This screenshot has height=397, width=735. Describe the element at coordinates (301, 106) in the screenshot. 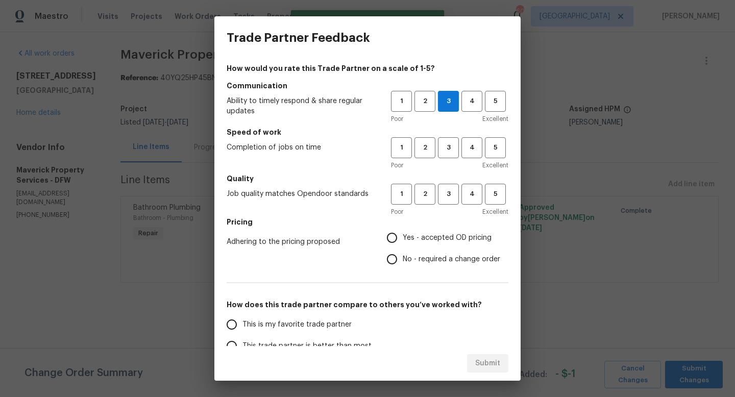

I see `span: Ability to timely respond & share regular updates` at that location.